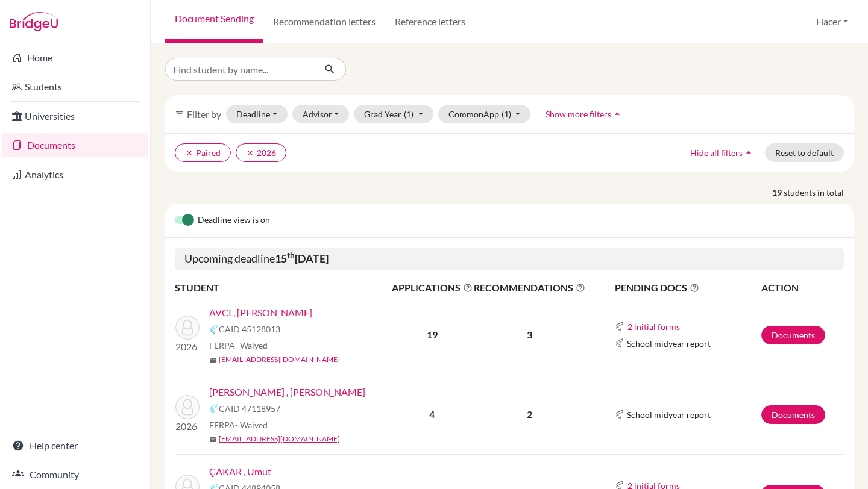 This screenshot has width=868, height=489. I want to click on button: Grad Year(1), so click(394, 114).